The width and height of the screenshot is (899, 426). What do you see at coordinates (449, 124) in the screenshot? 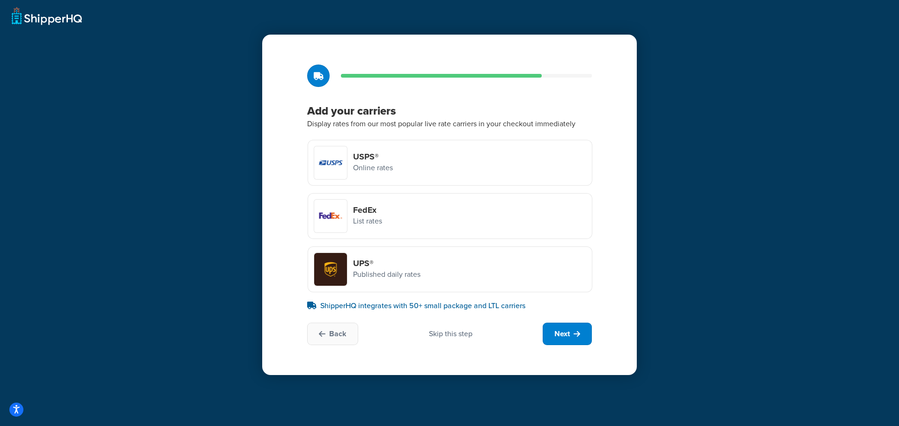
I see `p: Display rates from our most popular live rate carriers in your checkout immediately` at bounding box center [449, 124].